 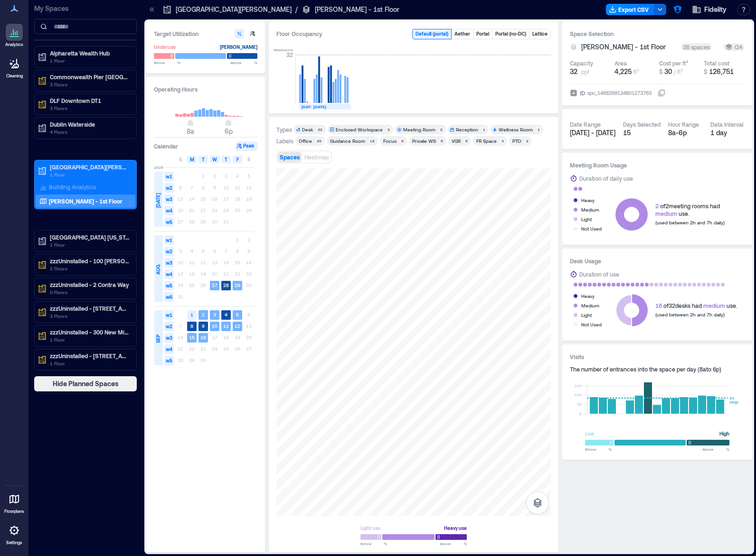 What do you see at coordinates (630, 9) in the screenshot?
I see `button: Export CSV` at bounding box center [630, 9].